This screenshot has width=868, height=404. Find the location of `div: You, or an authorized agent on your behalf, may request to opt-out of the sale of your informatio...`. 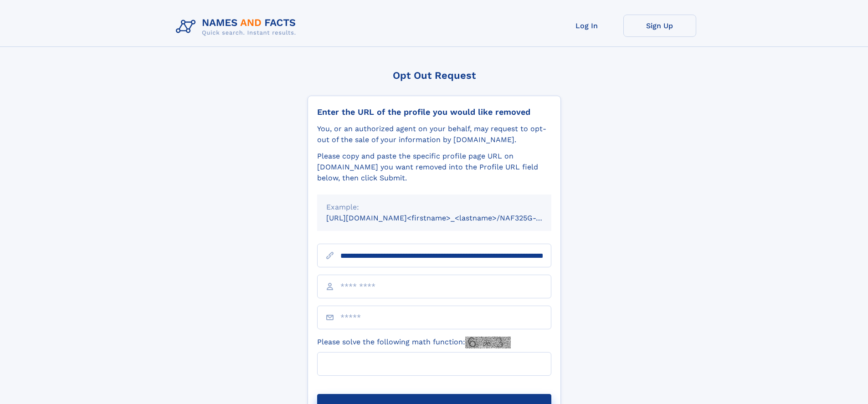

div: You, or an authorized agent on your behalf, may request to opt-out of the sale of your informatio... is located at coordinates (434, 134).